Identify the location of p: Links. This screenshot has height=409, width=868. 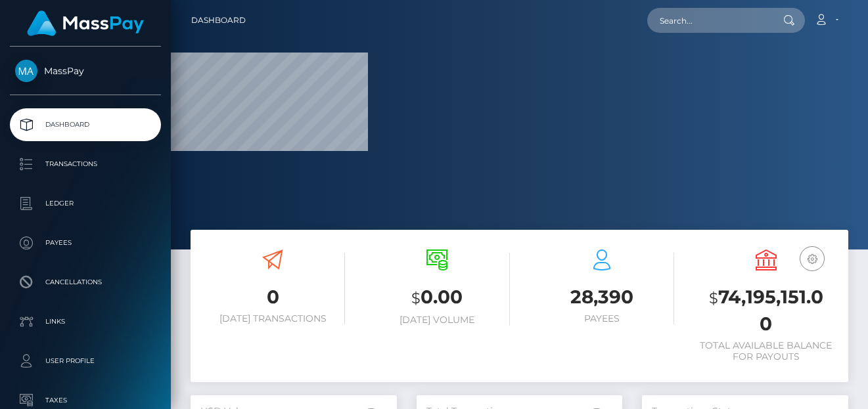
(85, 322).